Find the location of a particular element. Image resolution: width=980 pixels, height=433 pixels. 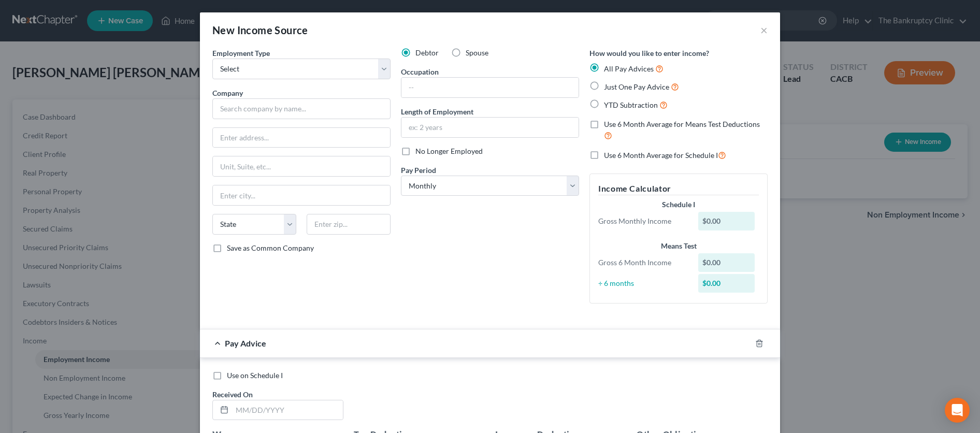

span: Use on Schedule I is located at coordinates (255, 376).